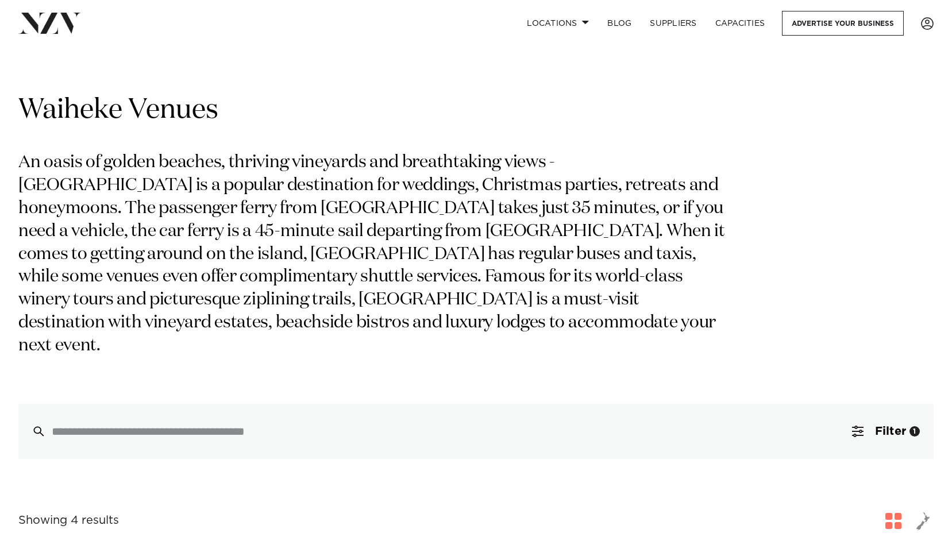 This screenshot has height=560, width=952. Describe the element at coordinates (886, 431) in the screenshot. I see `button: Filter1` at that location.